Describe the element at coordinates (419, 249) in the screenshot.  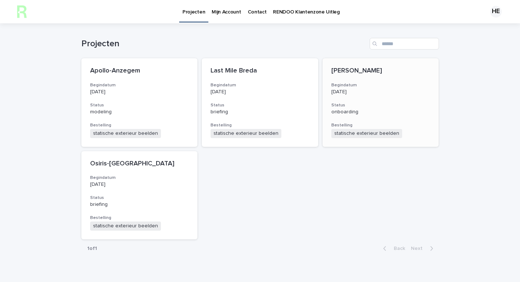
I see `span: Next` at that location.